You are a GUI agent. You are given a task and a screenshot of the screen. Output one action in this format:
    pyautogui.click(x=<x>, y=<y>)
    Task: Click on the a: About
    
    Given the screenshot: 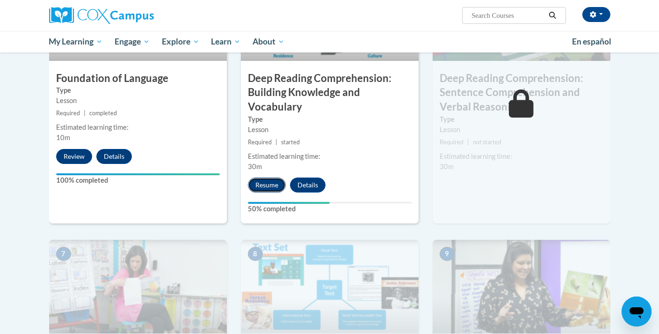 What is the action you would take?
    pyautogui.click(x=269, y=42)
    